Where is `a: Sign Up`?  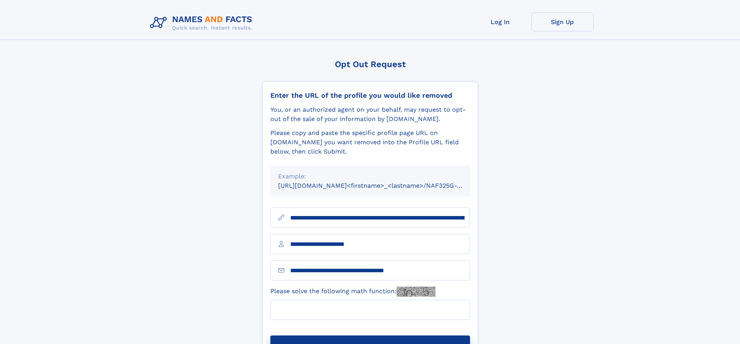
a: Sign Up is located at coordinates (562, 22).